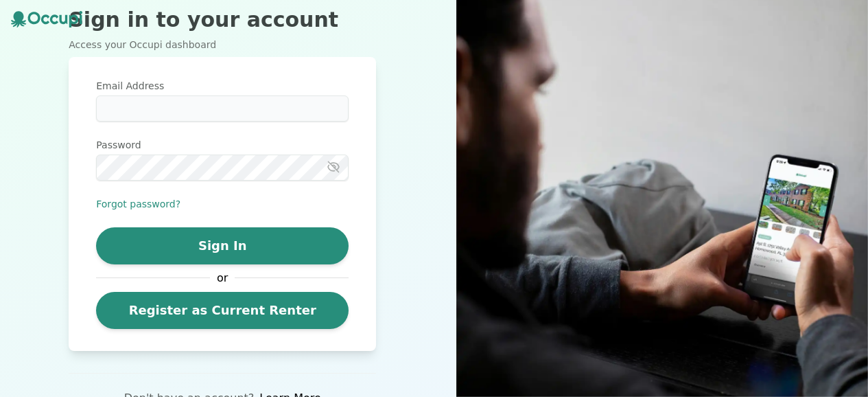 This screenshot has height=397, width=868. I want to click on label: Password, so click(222, 145).